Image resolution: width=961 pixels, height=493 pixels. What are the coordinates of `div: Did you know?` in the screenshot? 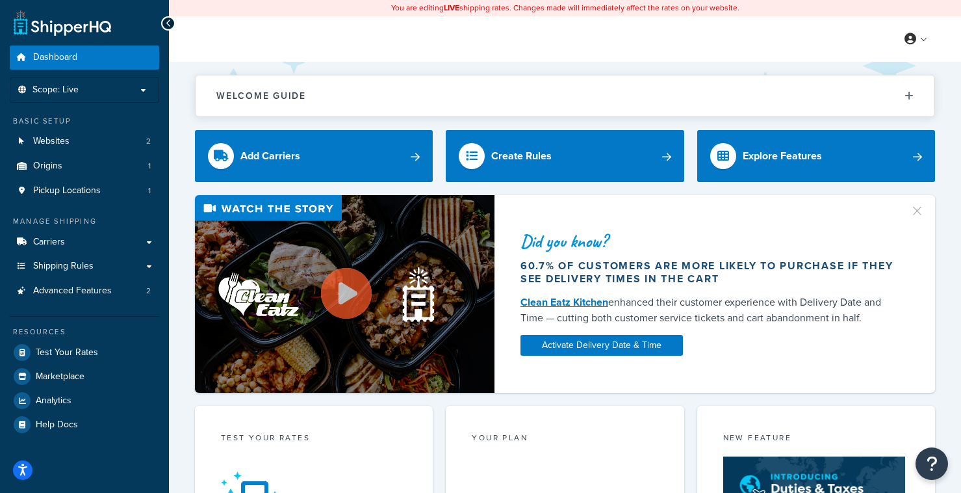 It's located at (712, 241).